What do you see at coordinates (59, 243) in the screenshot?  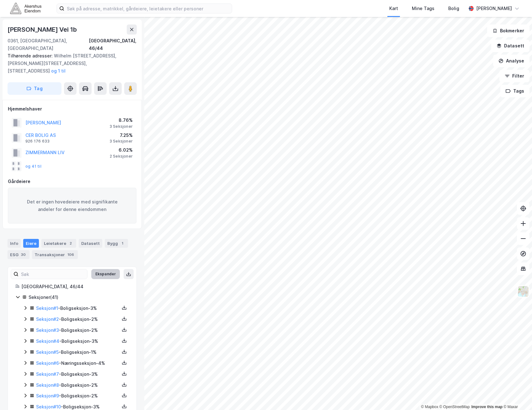 I see `div: Leietakere` at bounding box center [59, 243].